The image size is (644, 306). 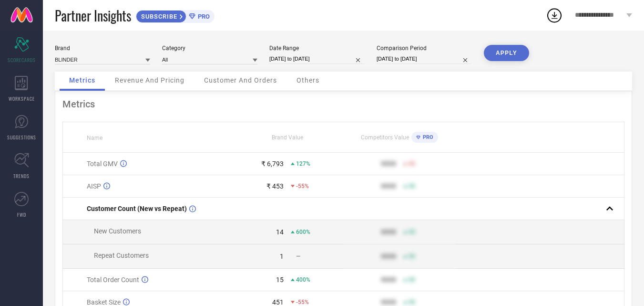 What do you see at coordinates (94, 138) in the screenshot?
I see `span: Name` at bounding box center [94, 138].